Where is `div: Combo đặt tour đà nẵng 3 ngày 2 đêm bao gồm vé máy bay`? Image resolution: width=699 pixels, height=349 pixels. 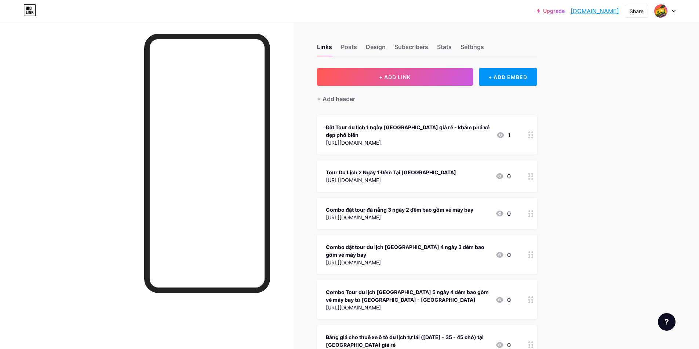
div: Combo đặt tour đà nẵng 3 ngày 2 đêm bao gồm vé máy bay is located at coordinates (399, 210).